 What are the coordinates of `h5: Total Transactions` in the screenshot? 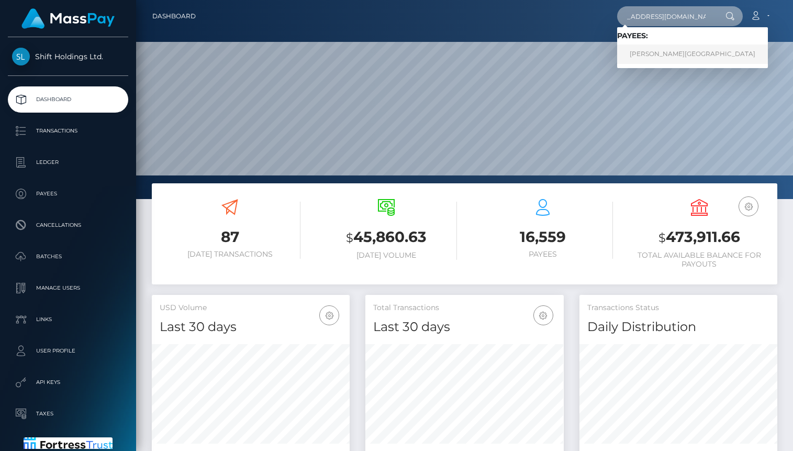 It's located at (464, 308).